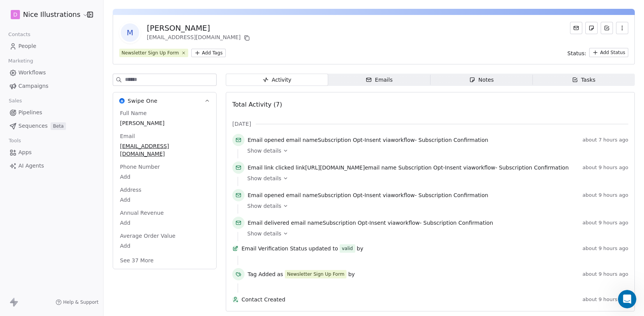 Image resolution: width=644 pixels, height=316 pixels. What do you see at coordinates (138, 254) in the screenshot?
I see `button: Send a message…` at bounding box center [138, 254].